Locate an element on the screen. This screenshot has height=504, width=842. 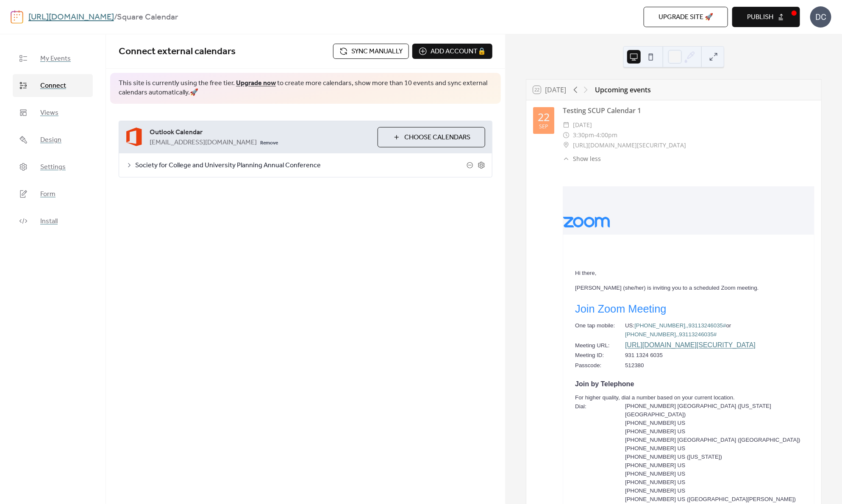
button: Publish is located at coordinates (766, 17).